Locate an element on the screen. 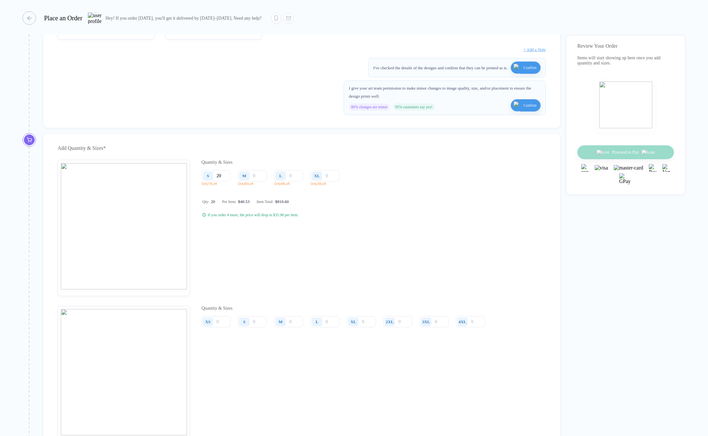 The image size is (708, 436). div: Qty: is located at coordinates (209, 202).